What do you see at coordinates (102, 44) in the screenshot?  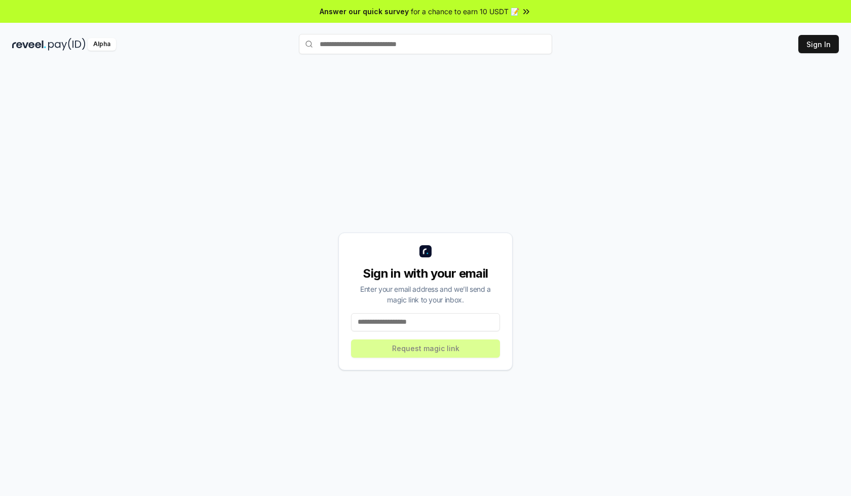 I see `div: Alpha` at bounding box center [102, 44].